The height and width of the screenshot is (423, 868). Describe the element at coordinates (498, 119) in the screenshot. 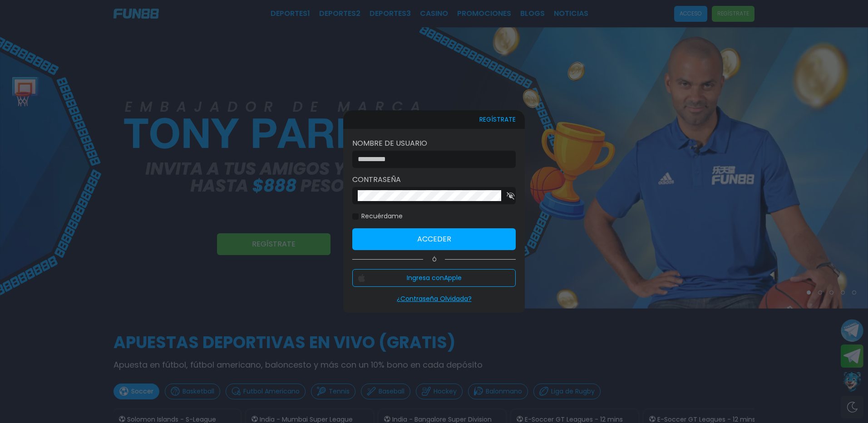

I see `button: REGÍSTRATE` at that location.